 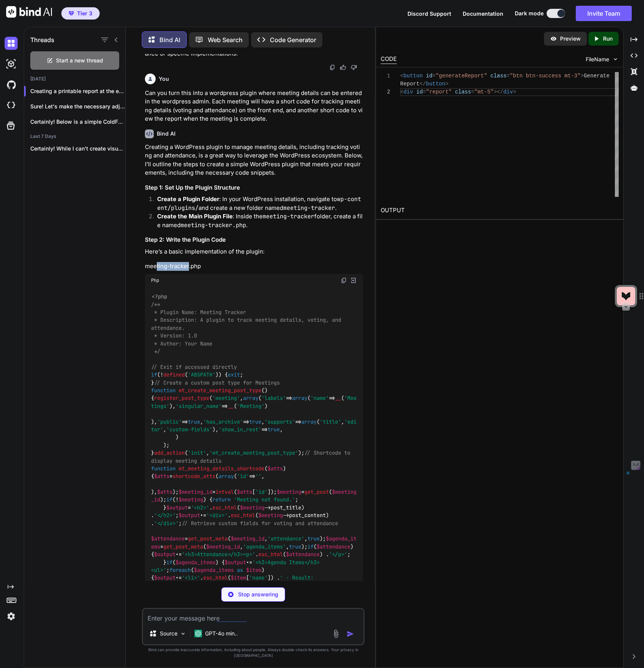 I want to click on code: wp-content/plugins/, so click(x=259, y=204).